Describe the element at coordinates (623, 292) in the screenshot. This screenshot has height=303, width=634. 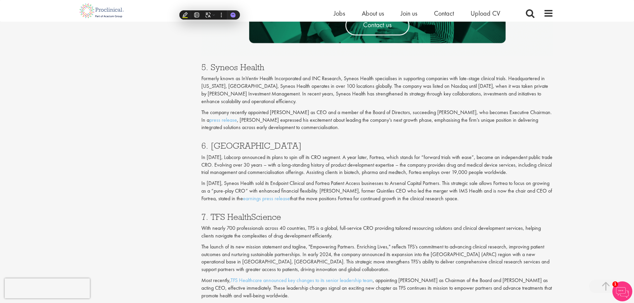
I see `img: Chatbot` at that location.